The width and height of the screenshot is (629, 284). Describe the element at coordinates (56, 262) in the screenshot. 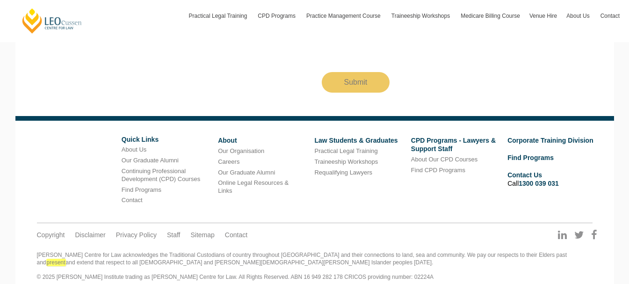

I see `em: present` at that location.